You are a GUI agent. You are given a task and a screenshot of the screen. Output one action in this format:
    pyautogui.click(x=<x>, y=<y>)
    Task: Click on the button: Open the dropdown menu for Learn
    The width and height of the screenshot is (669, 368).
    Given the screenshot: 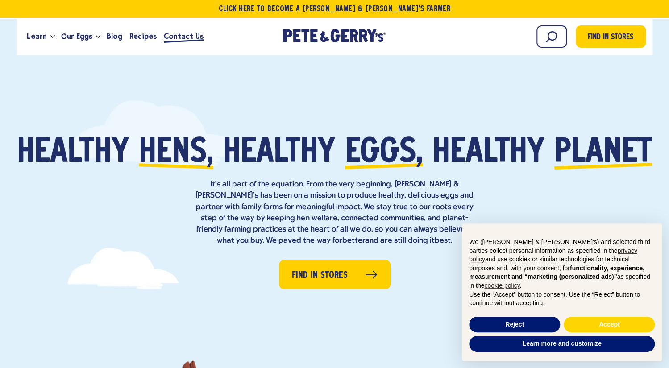 What is the action you would take?
    pyautogui.click(x=53, y=37)
    